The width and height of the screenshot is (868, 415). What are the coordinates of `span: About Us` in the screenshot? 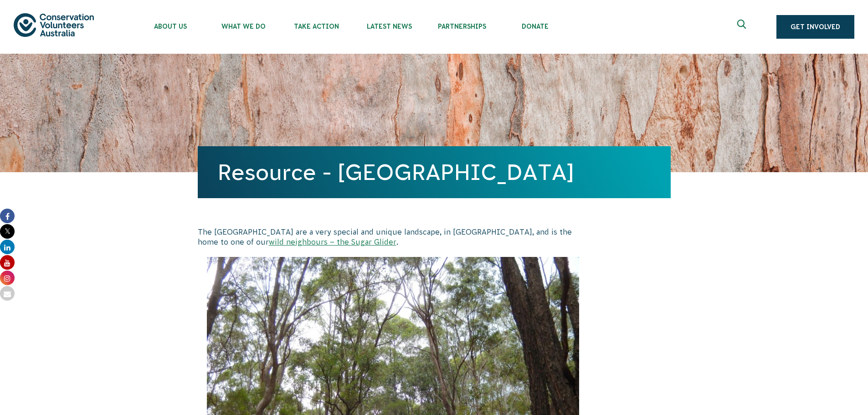 It's located at (170, 26).